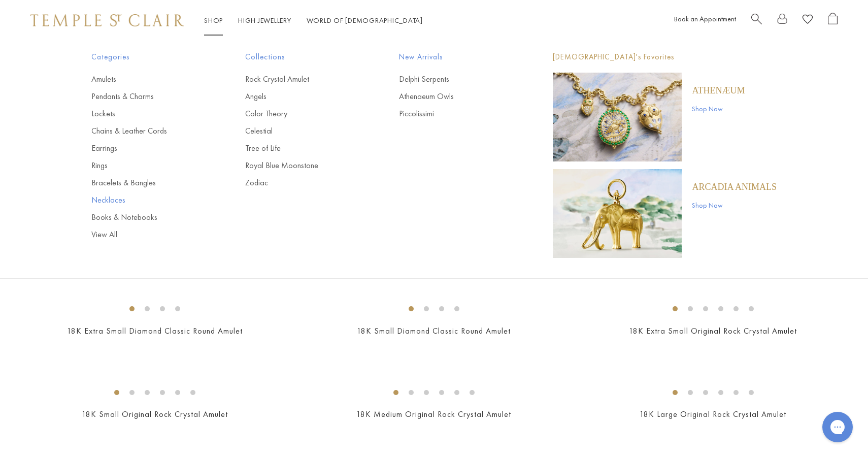 This screenshot has height=456, width=868. Describe the element at coordinates (148, 235) in the screenshot. I see `a: View All` at that location.